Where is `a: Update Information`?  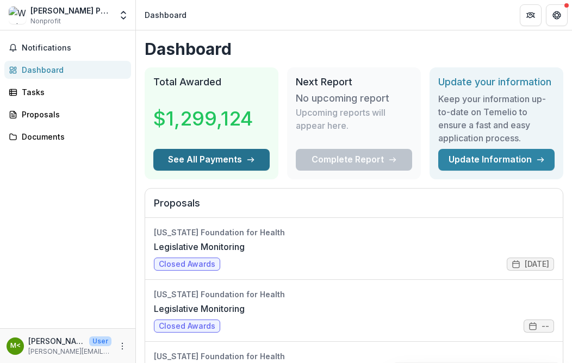 a: Update Information is located at coordinates (496, 160).